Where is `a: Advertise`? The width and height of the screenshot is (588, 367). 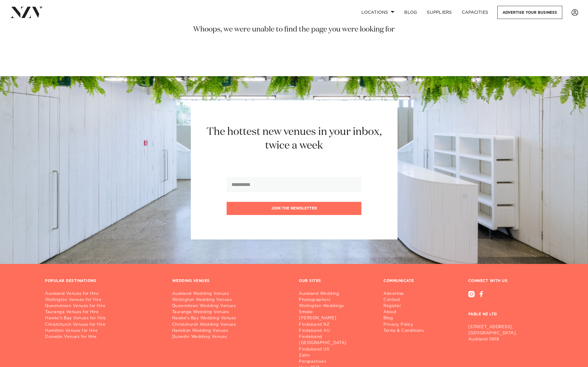 a: Advertise is located at coordinates (406, 294).